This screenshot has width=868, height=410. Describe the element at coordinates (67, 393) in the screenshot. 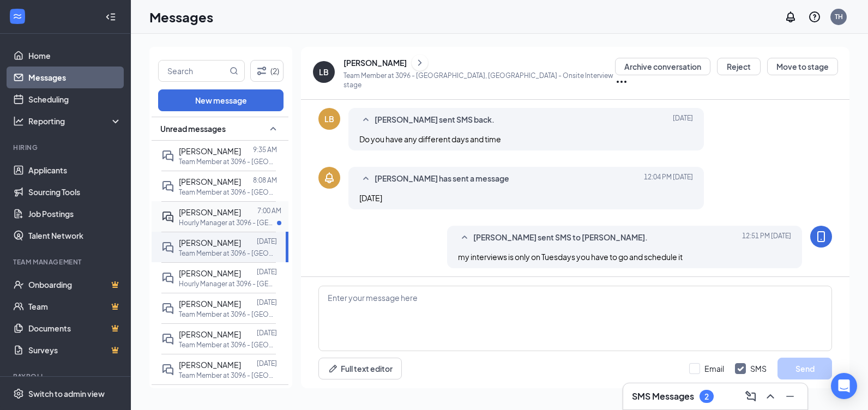

I see `div: Switch to admin view` at that location.